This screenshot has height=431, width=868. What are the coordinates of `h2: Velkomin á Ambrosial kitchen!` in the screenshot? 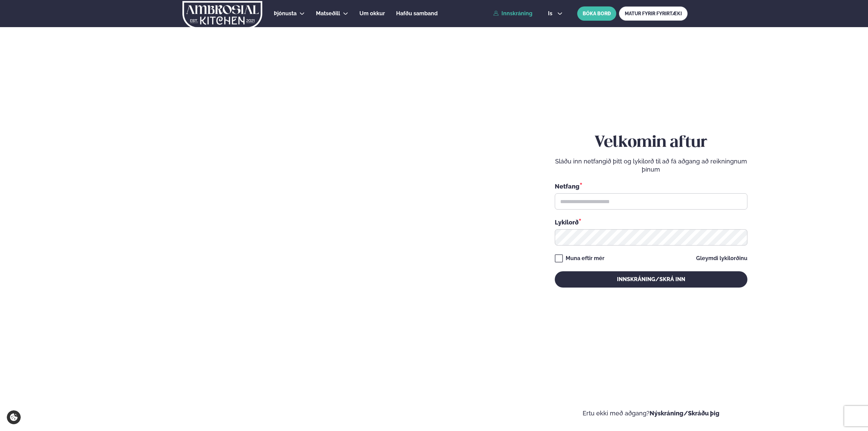 It's located at (90, 337).